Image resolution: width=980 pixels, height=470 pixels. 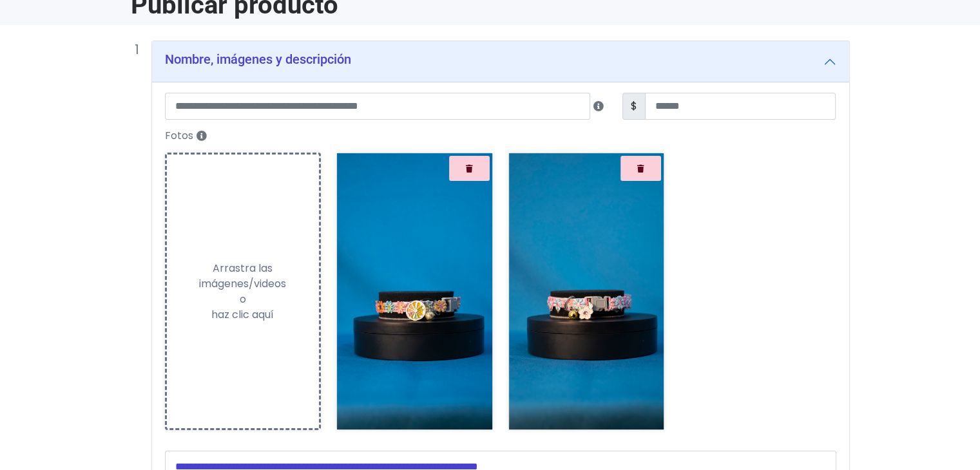 I want to click on label: Fotos, so click(x=500, y=136).